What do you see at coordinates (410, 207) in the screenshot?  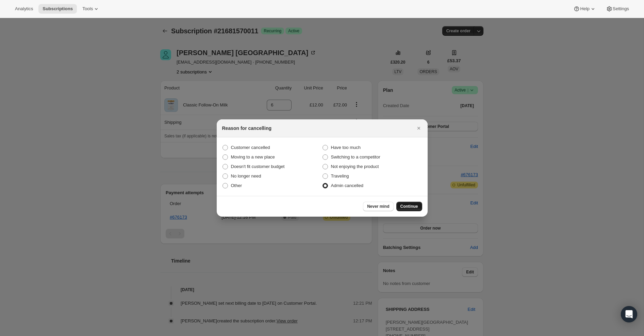 I see `span: Continue` at bounding box center [410, 207].